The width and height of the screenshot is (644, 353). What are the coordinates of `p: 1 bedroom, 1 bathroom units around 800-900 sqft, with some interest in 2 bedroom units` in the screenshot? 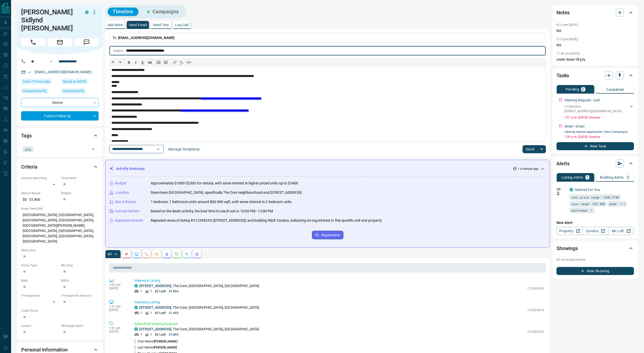 It's located at (221, 202).